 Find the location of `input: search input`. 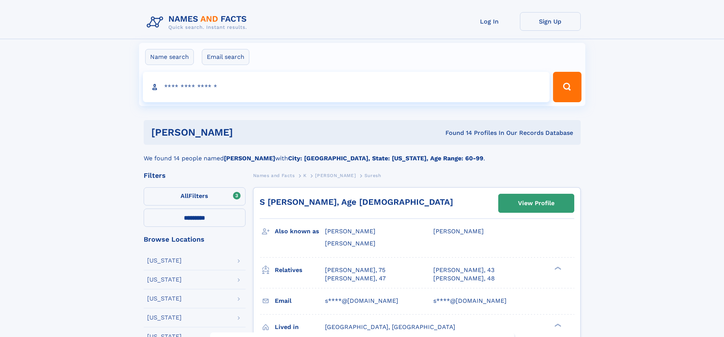

input: search input is located at coordinates (346, 87).